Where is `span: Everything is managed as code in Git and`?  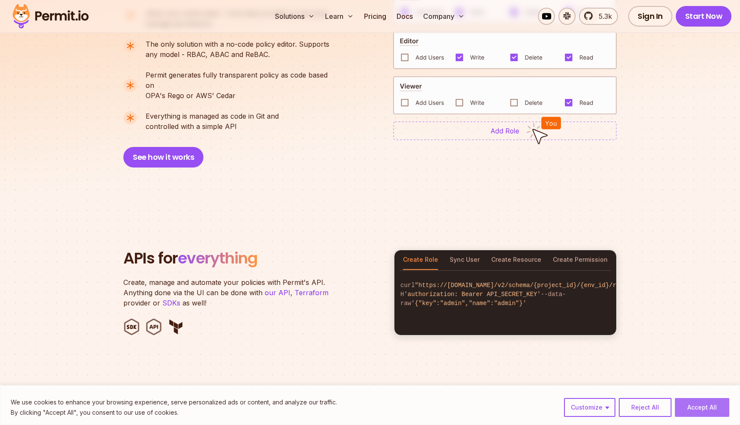
span: Everything is managed as code in Git and is located at coordinates (212, 116).